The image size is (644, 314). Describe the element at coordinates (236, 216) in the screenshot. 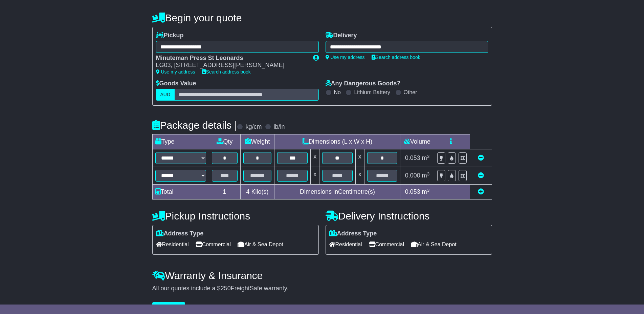

I see `h4: Pickup Instructions` at that location.